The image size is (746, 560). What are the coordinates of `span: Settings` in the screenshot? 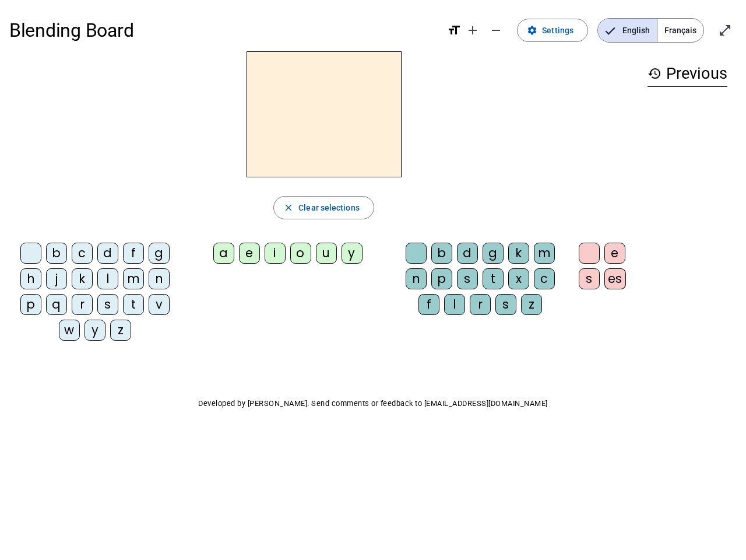 It's located at (558, 31).